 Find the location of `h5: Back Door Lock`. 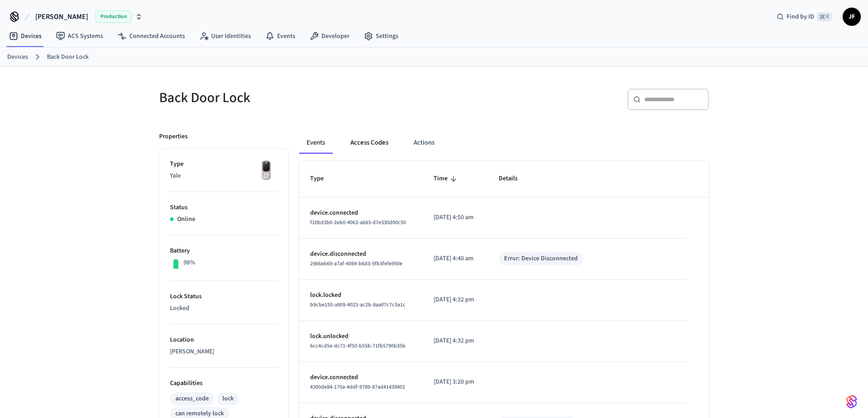

h5: Back Door Lock is located at coordinates (294, 98).